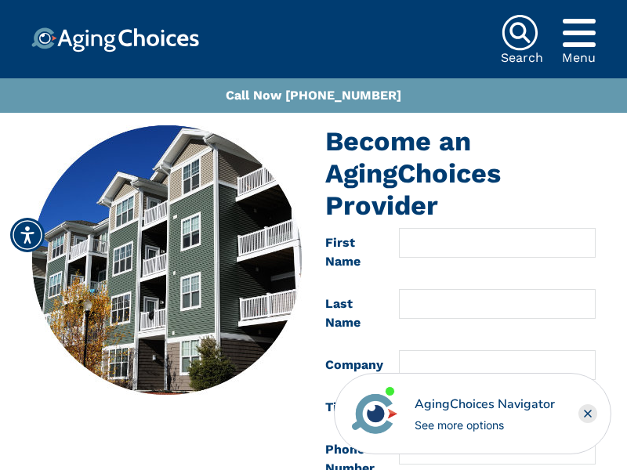 The width and height of the screenshot is (627, 470). Describe the element at coordinates (519, 33) in the screenshot. I see `img: search-icon.svg` at that location.